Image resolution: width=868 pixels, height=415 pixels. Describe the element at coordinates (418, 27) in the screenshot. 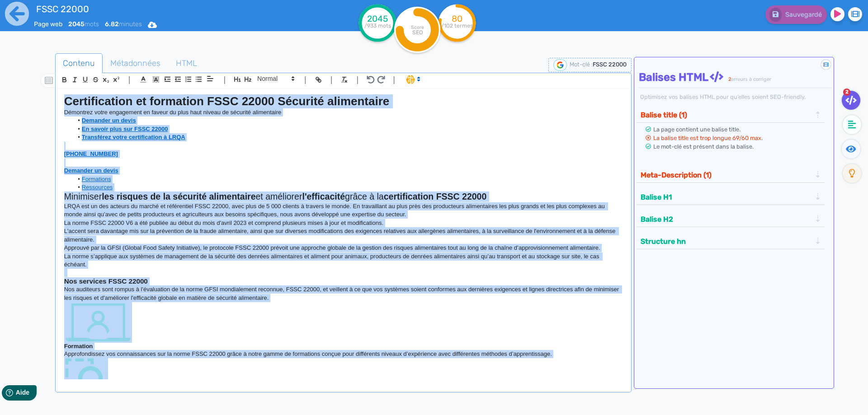

I see `tspan: Score` at that location.